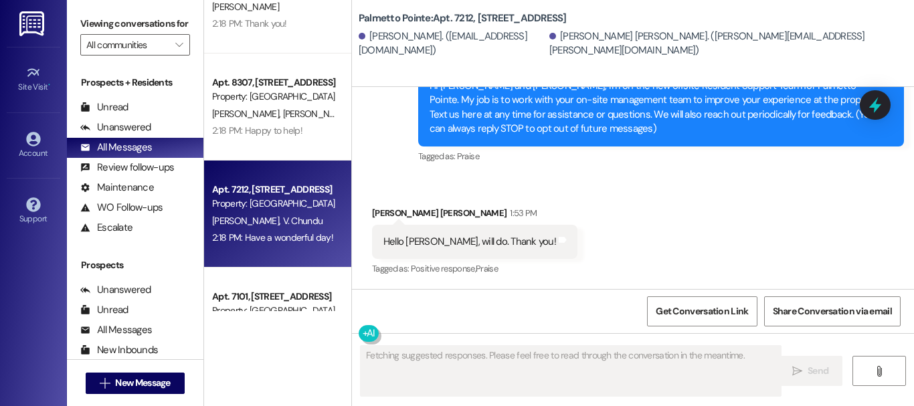  I want to click on div: Escalate, so click(106, 228).